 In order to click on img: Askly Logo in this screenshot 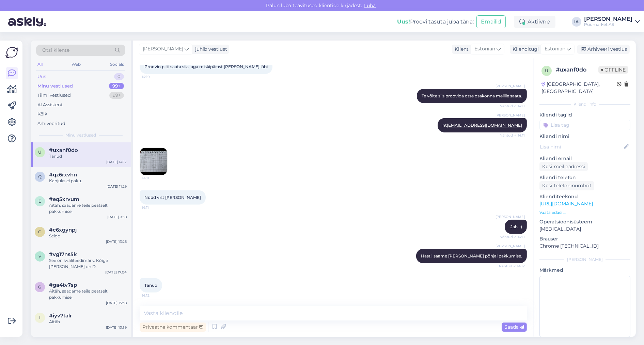, I will do `click(12, 52)`.